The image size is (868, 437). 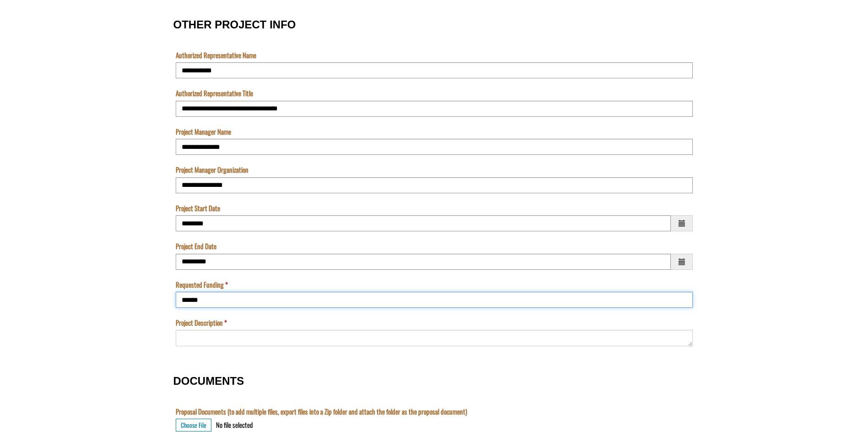 What do you see at coordinates (196, 246) in the screenshot?
I see `label: Project End Date` at bounding box center [196, 246].